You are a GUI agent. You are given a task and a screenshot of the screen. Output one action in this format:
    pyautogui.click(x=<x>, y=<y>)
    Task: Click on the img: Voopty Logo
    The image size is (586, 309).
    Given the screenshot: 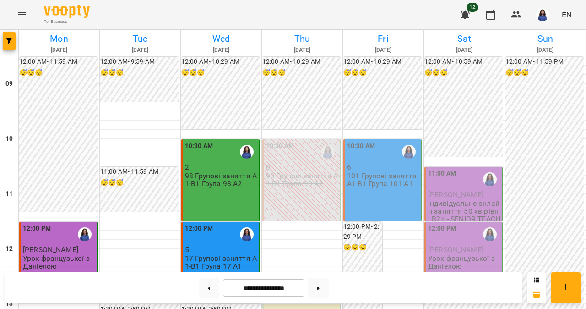 What is the action you would take?
    pyautogui.click(x=67, y=11)
    